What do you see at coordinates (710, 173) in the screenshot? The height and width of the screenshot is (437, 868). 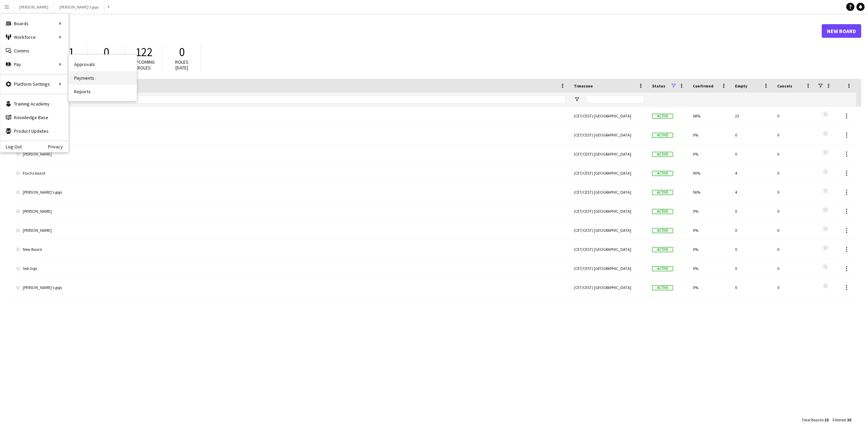 I see `div: 90%` at bounding box center [710, 173].